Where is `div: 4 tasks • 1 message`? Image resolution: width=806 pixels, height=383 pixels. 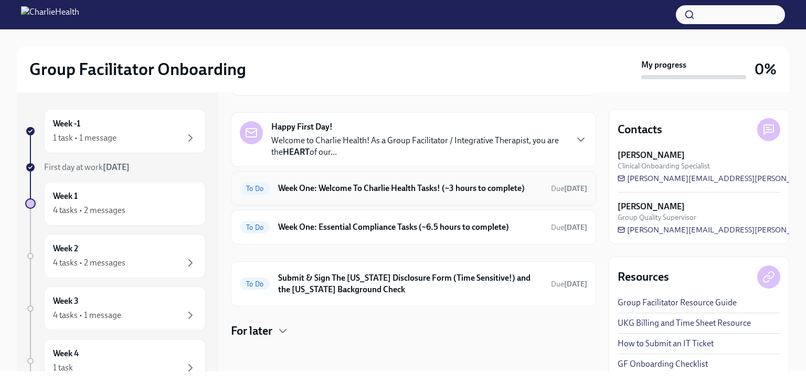 div: 4 tasks • 1 message is located at coordinates (87, 315).